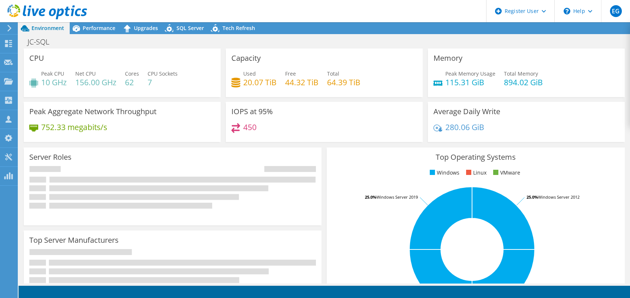 Image resolution: width=630 pixels, height=298 pixels. Describe the element at coordinates (302, 82) in the screenshot. I see `h4: 44.32 TiB` at that location.